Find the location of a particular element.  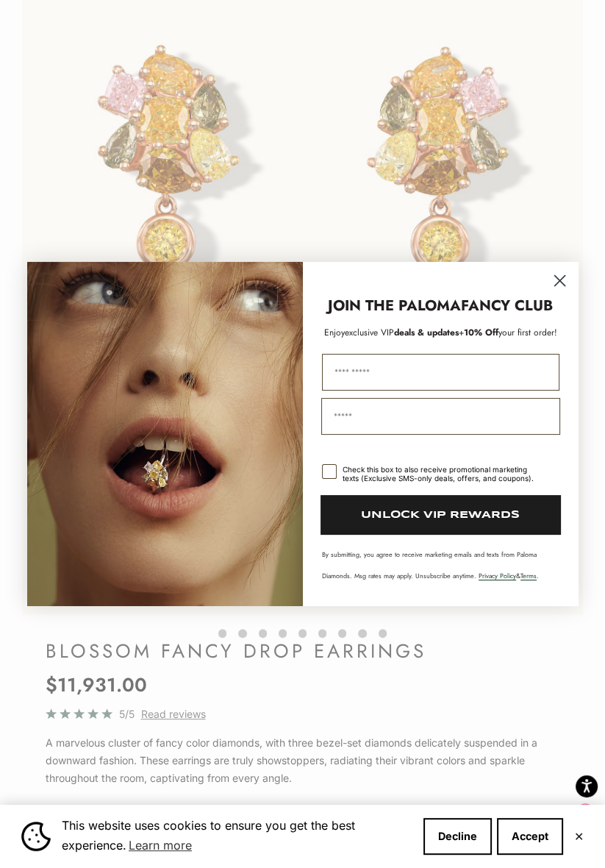

a: Terms is located at coordinates (528, 575).